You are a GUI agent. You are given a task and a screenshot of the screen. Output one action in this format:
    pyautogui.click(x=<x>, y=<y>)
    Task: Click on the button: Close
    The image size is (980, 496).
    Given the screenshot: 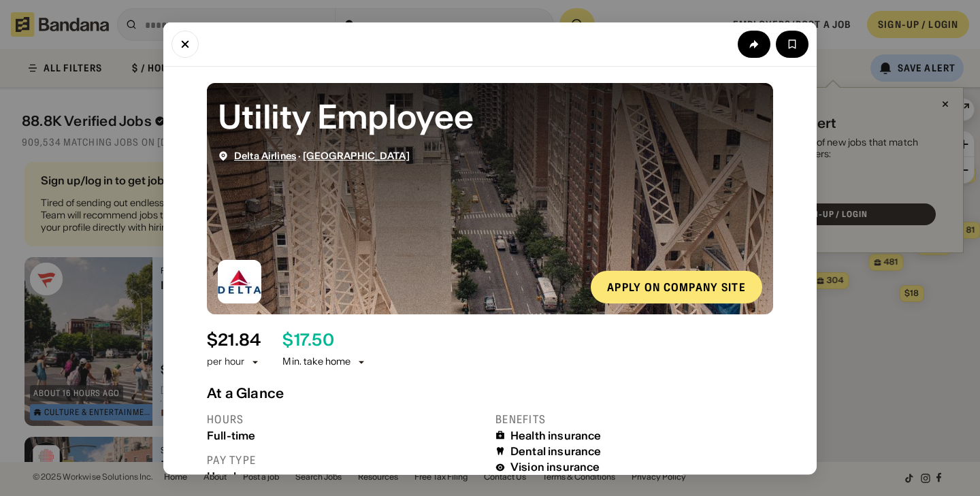 What is the action you would take?
    pyautogui.click(x=185, y=43)
    